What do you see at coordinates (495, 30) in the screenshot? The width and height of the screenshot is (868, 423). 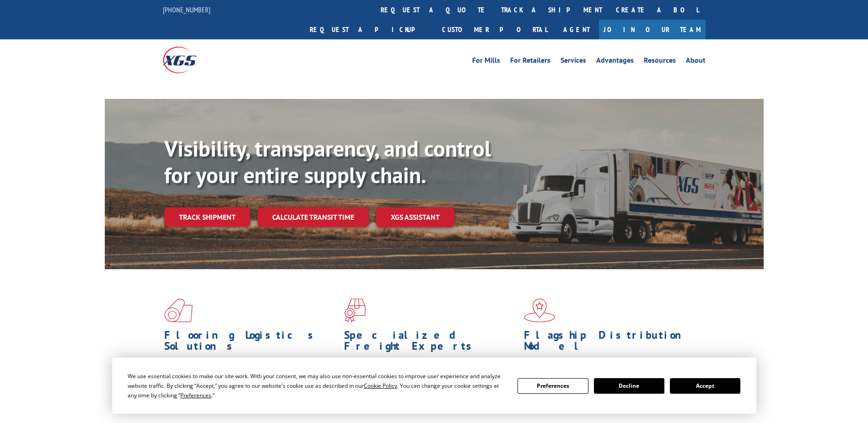 I see `a: Customer Portal` at bounding box center [495, 30].